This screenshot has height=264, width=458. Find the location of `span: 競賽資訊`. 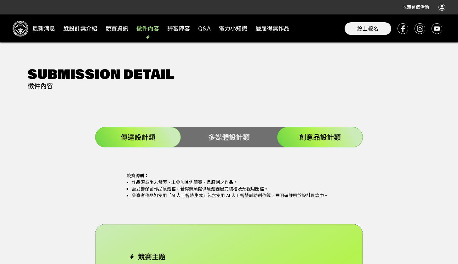

span: 競賽資訊 is located at coordinates (117, 28).